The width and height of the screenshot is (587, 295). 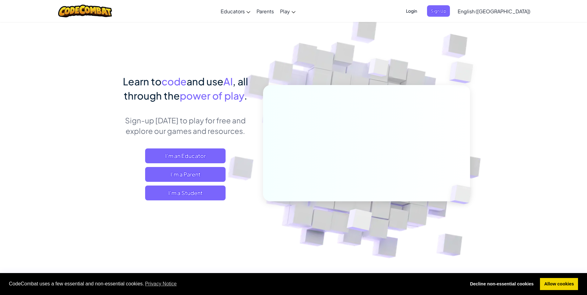 What do you see at coordinates (559, 284) in the screenshot?
I see `a: allow cookies` at bounding box center [559, 284].